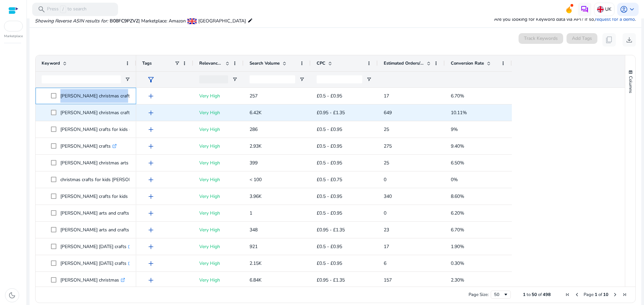 This screenshot has height=305, width=644. I want to click on img: uk.svg, so click(600, 9).